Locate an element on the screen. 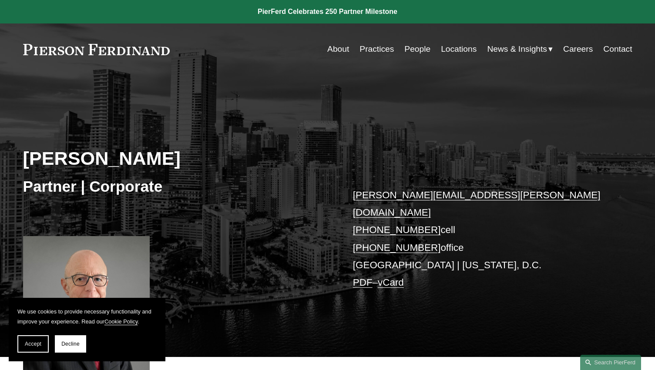  a: Cookie Policy is located at coordinates (121, 321).